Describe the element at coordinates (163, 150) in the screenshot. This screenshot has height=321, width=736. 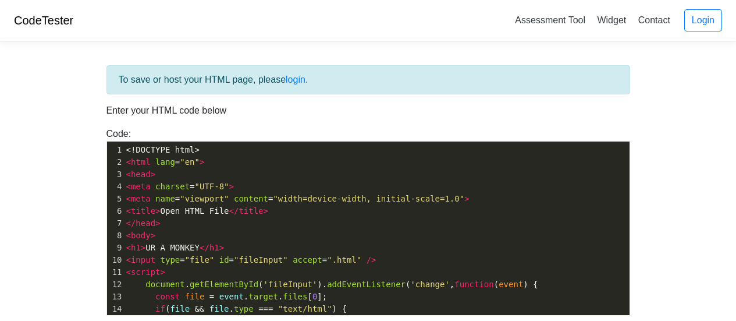
I see `span: <!DOCTYPE html>` at that location.